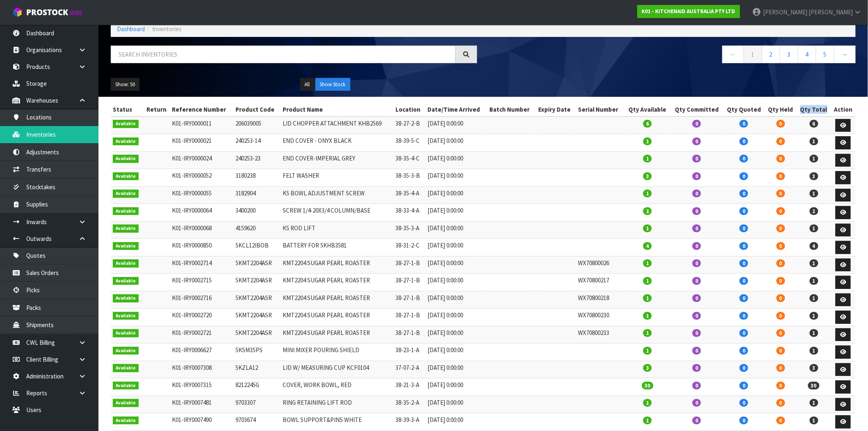 This screenshot has width=868, height=431. I want to click on th: Reference Number, so click(202, 110).